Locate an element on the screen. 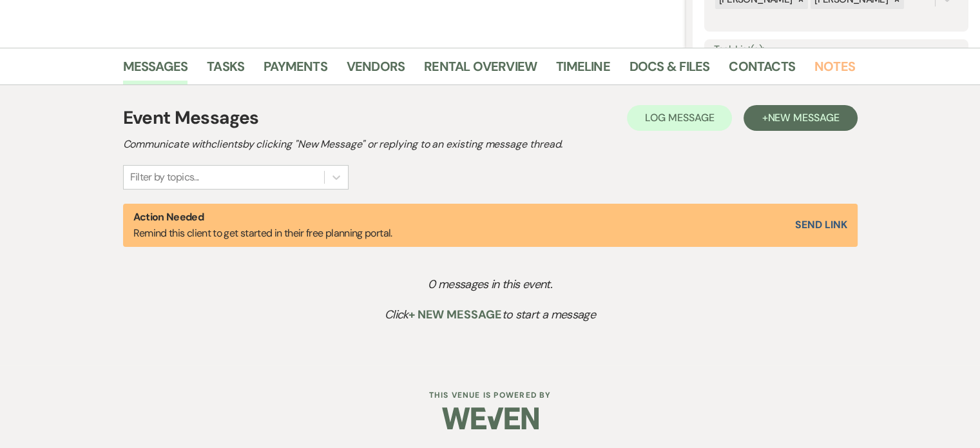  a: Payments is located at coordinates (295, 70).